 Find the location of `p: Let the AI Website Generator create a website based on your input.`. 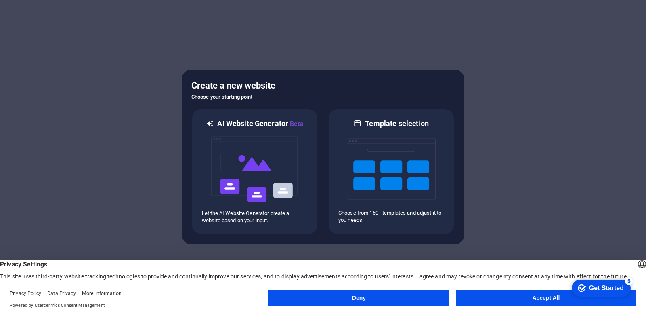

p: Let the AI Website Generator create a website based on your input. is located at coordinates (255, 217).